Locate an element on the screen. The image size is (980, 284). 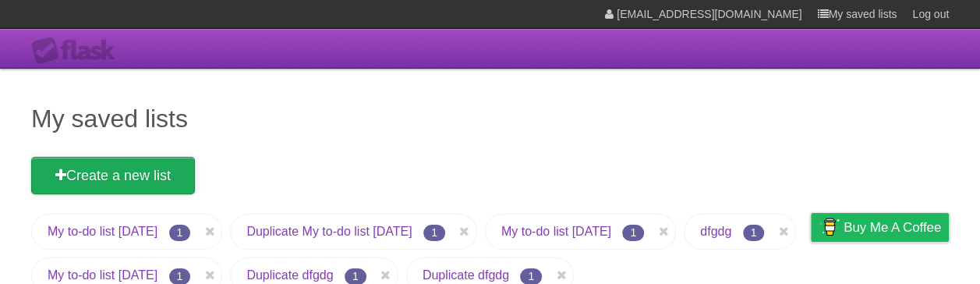
a: dfgdg is located at coordinates (716, 231).